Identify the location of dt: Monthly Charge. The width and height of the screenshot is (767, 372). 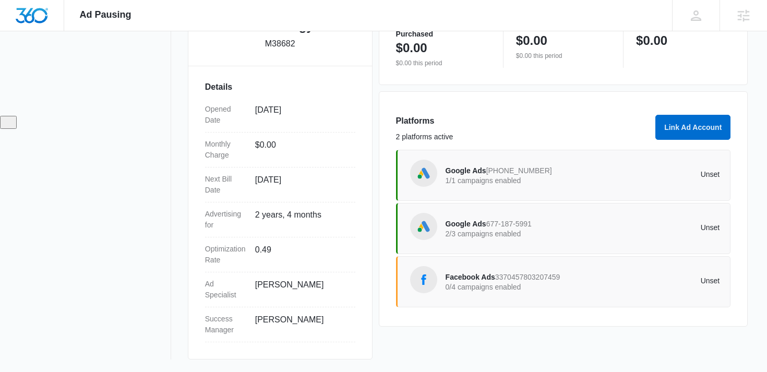
(226, 150).